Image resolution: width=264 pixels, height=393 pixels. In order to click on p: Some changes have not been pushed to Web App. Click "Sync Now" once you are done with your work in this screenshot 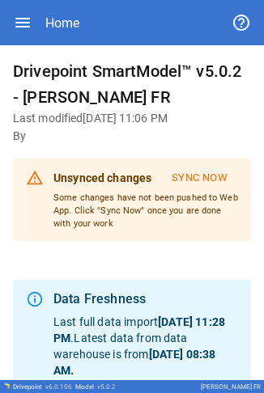, I will do `click(146, 210)`.